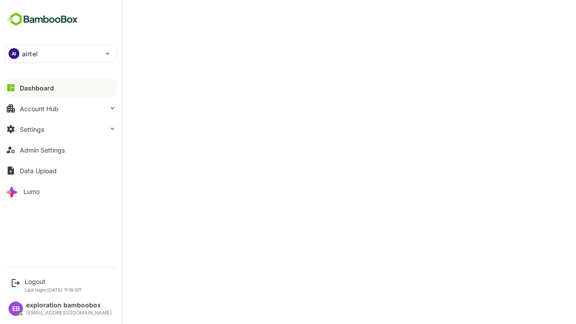 Image resolution: width=576 pixels, height=324 pixels. I want to click on div: Logout, so click(53, 281).